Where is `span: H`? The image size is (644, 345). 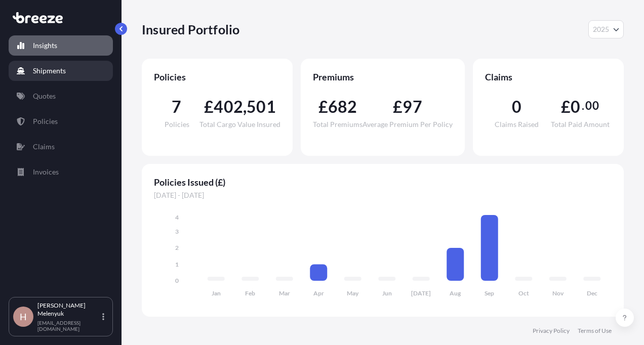
span: H is located at coordinates (23, 317).